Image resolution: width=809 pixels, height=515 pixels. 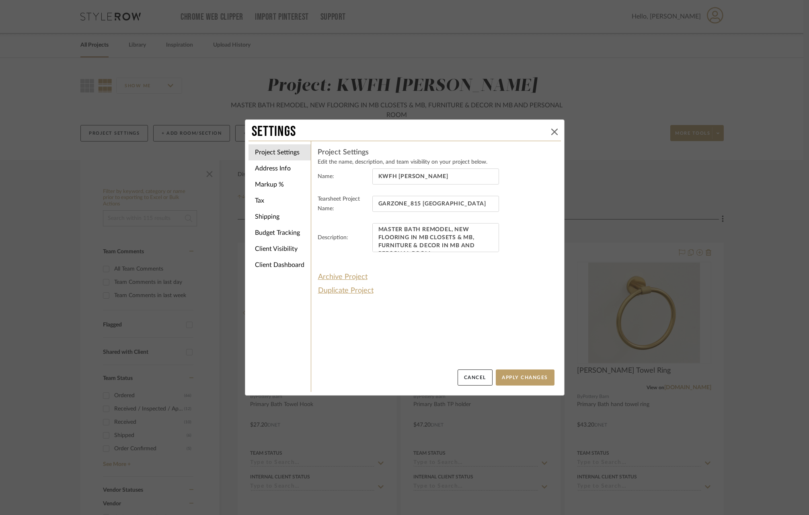 I want to click on li: Project Settings, so click(x=280, y=152).